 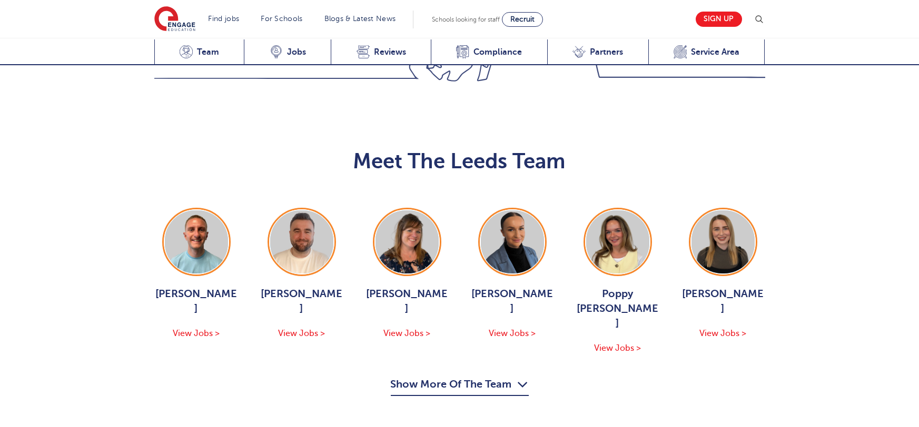 What do you see at coordinates (196, 242) in the screenshot?
I see `img: George Dignam` at bounding box center [196, 242].